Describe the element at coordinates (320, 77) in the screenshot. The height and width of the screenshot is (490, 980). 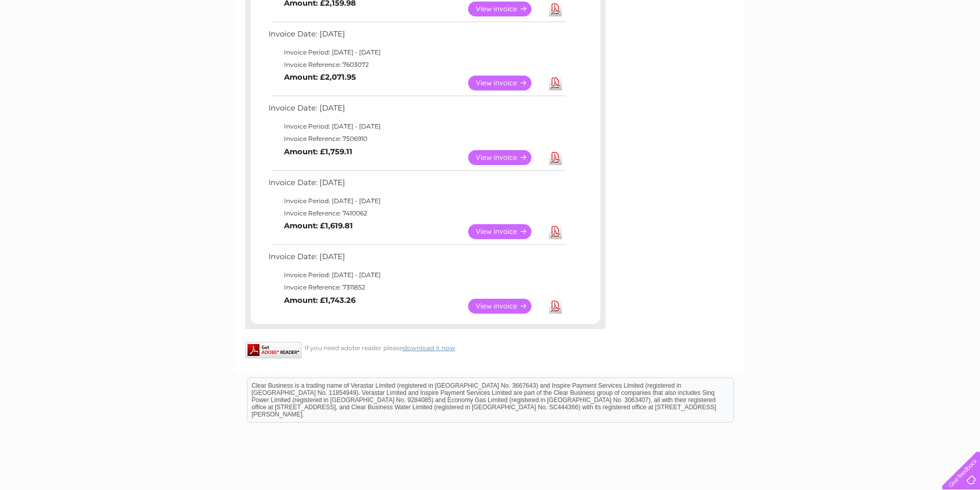
I see `b: Amount: £2,071.95` at that location.